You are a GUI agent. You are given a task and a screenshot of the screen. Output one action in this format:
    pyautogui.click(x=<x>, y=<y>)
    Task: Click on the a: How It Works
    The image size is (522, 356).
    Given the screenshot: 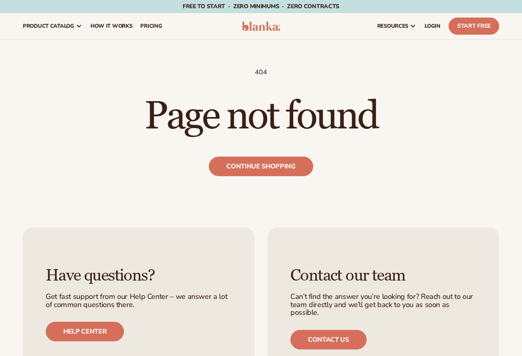 What is the action you would take?
    pyautogui.click(x=111, y=26)
    